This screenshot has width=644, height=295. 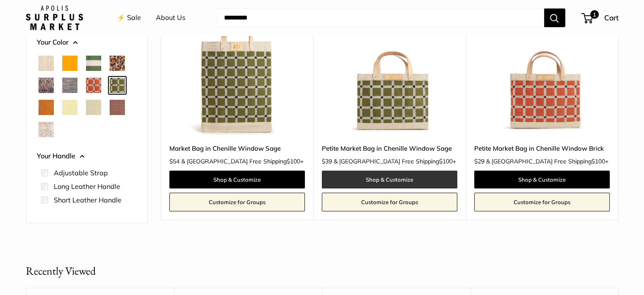 What do you see at coordinates (594, 15) in the screenshot?
I see `span: 1` at bounding box center [594, 15].